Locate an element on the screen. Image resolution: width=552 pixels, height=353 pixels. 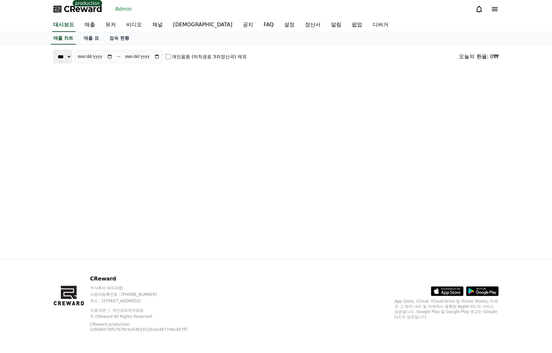
a: 비디오 is located at coordinates (134, 25).